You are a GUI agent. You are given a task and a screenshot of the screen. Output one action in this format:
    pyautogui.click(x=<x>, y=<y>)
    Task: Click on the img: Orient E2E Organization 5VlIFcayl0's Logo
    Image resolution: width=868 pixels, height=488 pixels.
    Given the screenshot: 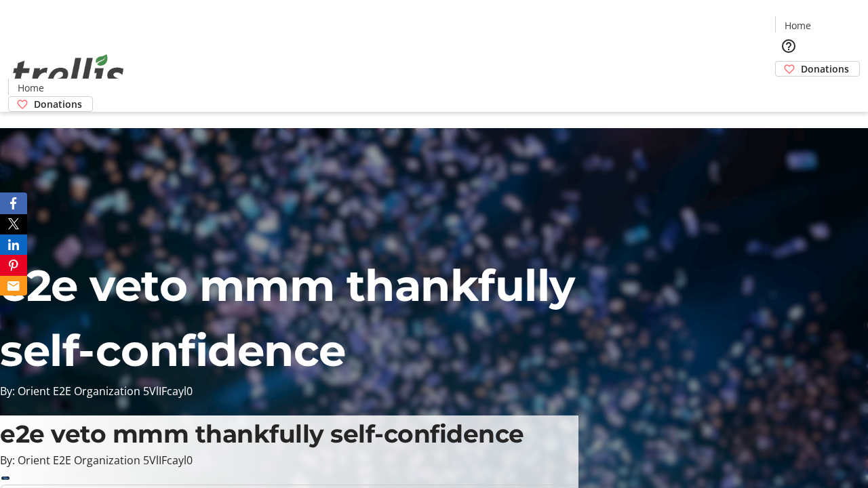 What is the action you would take?
    pyautogui.click(x=69, y=73)
    